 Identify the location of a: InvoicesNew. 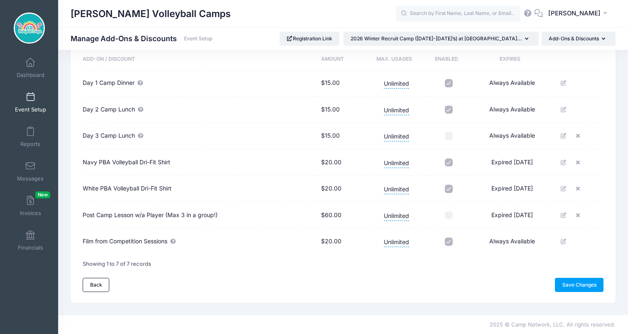
(30, 206).